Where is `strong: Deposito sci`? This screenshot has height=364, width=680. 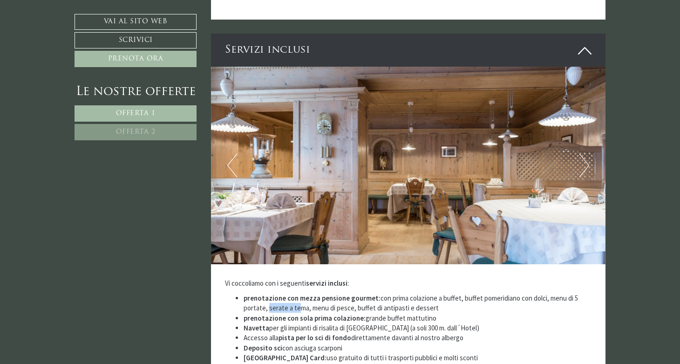
strong: Deposito sci is located at coordinates (263, 347).